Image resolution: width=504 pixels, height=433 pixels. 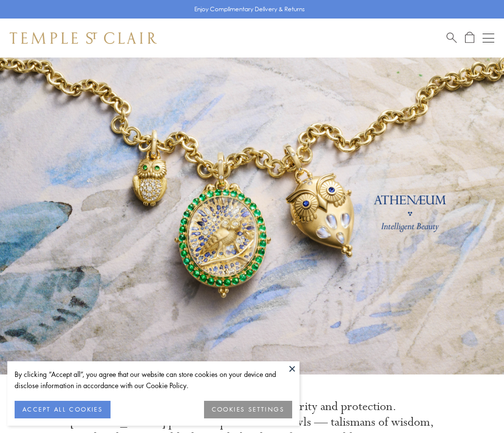 I want to click on a: Search, so click(x=451, y=38).